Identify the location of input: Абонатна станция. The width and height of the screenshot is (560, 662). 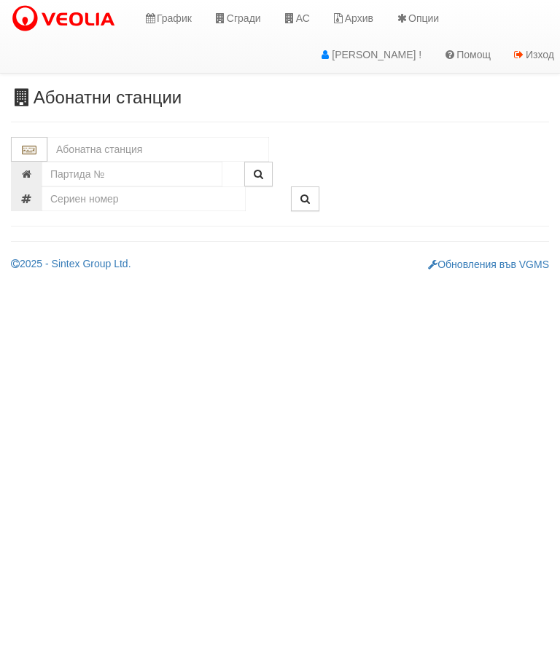
(158, 149).